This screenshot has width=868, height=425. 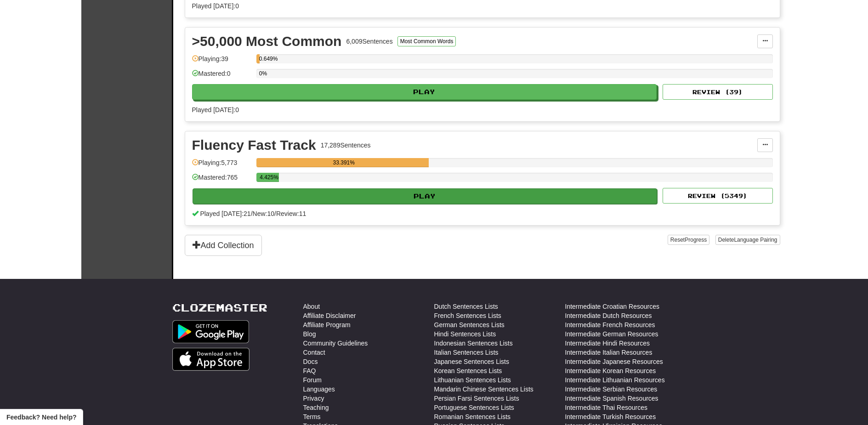 I want to click on a: Intermediate Spanish Resources, so click(x=611, y=399).